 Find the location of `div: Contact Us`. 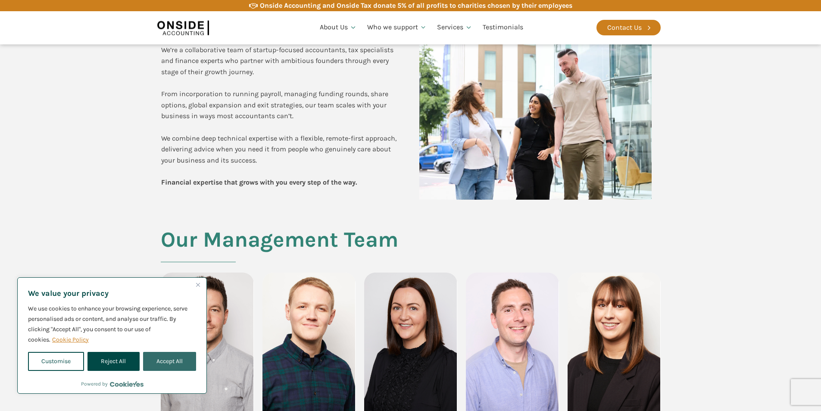

div: Contact Us is located at coordinates (624, 28).